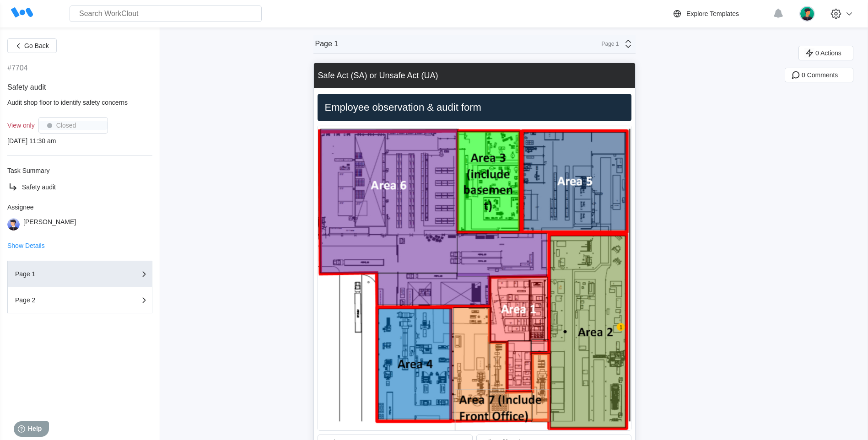 This screenshot has width=868, height=440. I want to click on span: Go Back, so click(36, 46).